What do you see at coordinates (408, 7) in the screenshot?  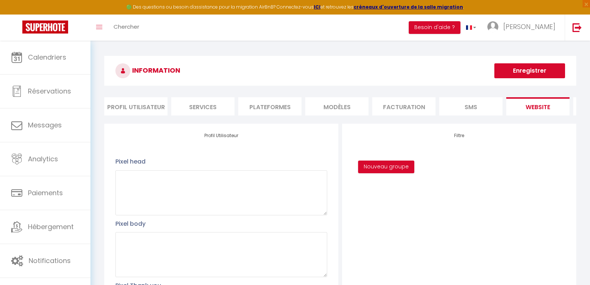 I see `a: créneaux d'ouverture de la salle migration` at bounding box center [408, 7].